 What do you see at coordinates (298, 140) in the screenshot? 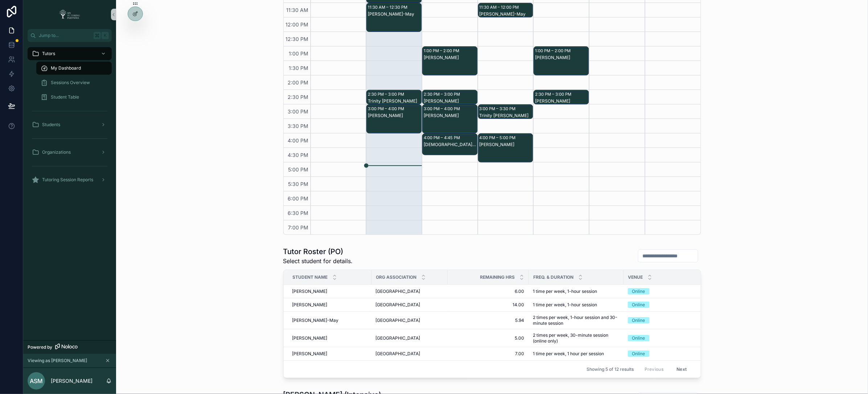
I see `span: 4:00 PM` at bounding box center [298, 140].